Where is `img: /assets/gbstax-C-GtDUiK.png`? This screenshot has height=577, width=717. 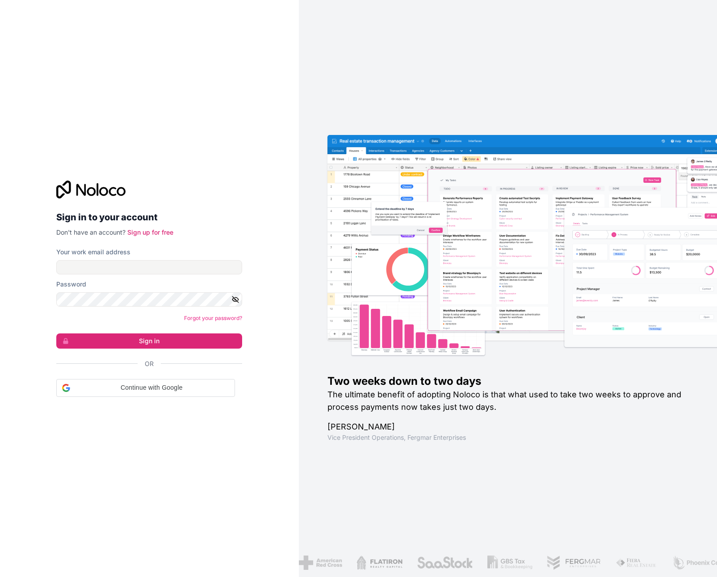
img: /assets/gbstax-C-GtDUiK.png is located at coordinates (510, 562).